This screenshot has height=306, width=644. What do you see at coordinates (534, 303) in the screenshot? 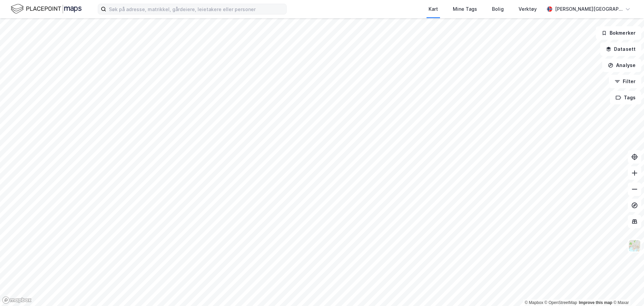
I see `a: Mapbox` at bounding box center [534, 303].